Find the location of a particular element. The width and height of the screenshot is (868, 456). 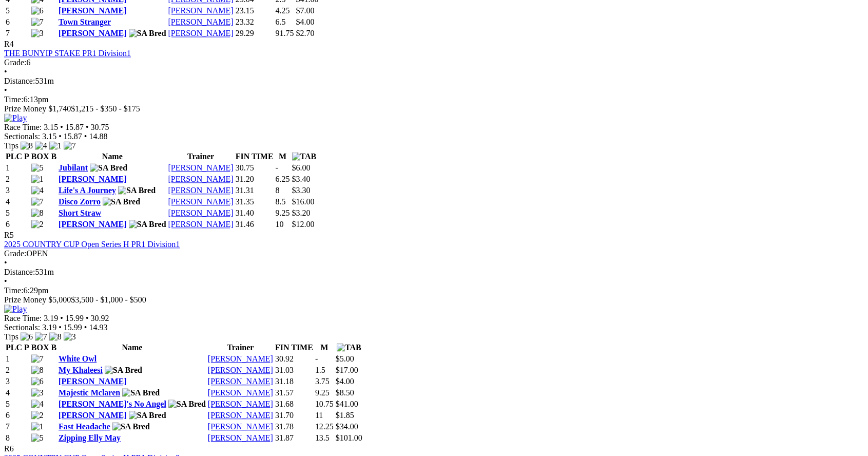

span: $3.20 is located at coordinates (301, 213).